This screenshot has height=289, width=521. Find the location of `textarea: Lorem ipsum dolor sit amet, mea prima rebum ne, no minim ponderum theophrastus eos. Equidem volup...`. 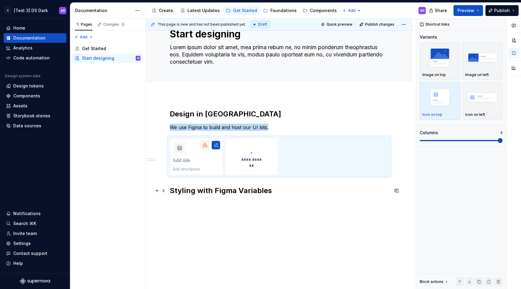

textarea: Lorem ipsum dolor sit amet, mea prima rebum ne, no minim ponderum theophrastus eos. Equidem volup... is located at coordinates (278, 55).